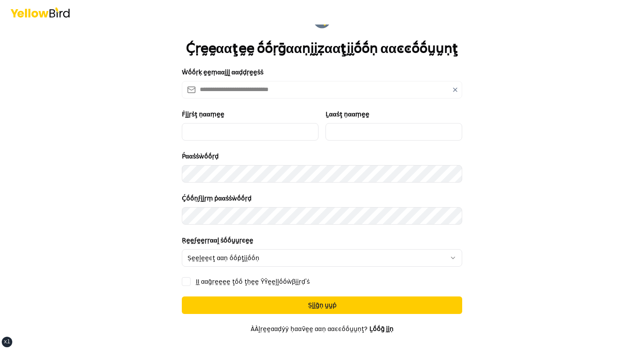 The height and width of the screenshot is (349, 644). I want to click on label: Ṕααṡṡẁṓṓṛḍ, so click(200, 156).